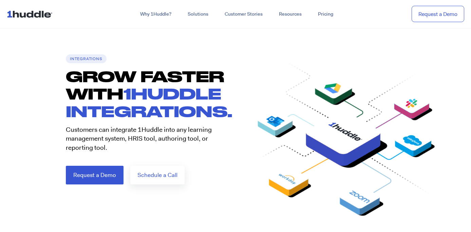  I want to click on p: Customers can integrate 1Huddle into any learning management system, HRIS tool, authoring tool, o..., so click(147, 139).